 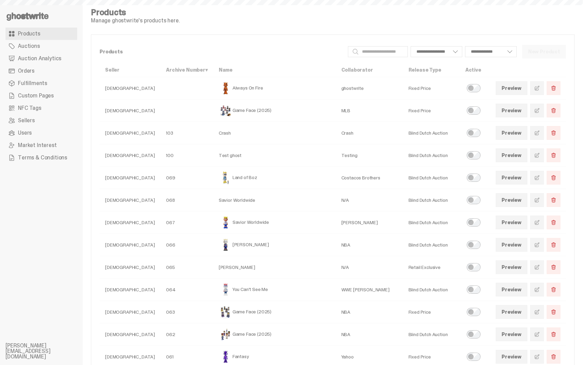 What do you see at coordinates (41, 133) in the screenshot?
I see `a: Users` at bounding box center [41, 133].